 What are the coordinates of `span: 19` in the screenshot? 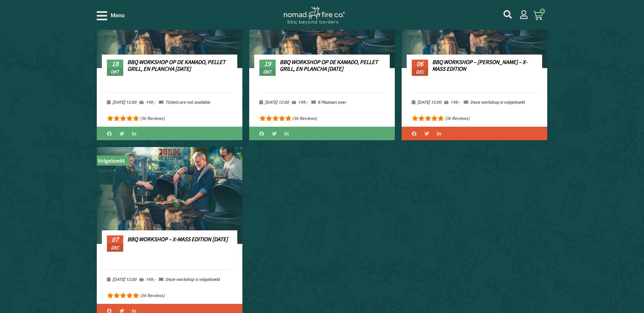 It's located at (267, 64).